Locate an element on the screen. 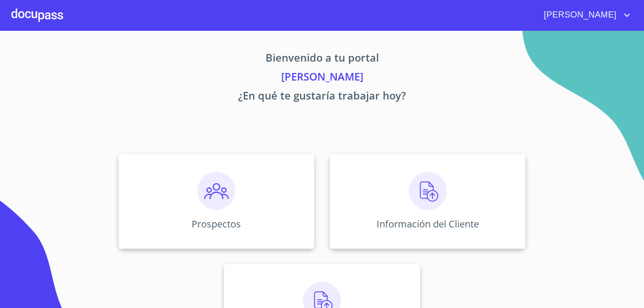  img: carga.png is located at coordinates (428, 191).